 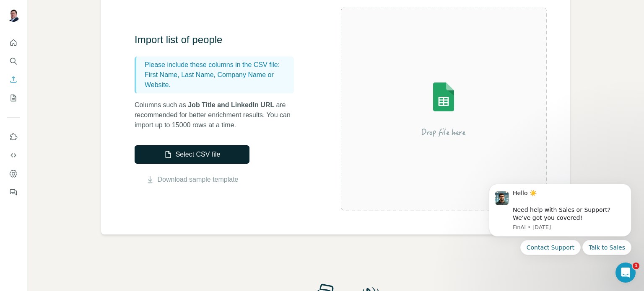 What do you see at coordinates (13, 156) in the screenshot?
I see `button: Use Surfe API` at bounding box center [13, 156].